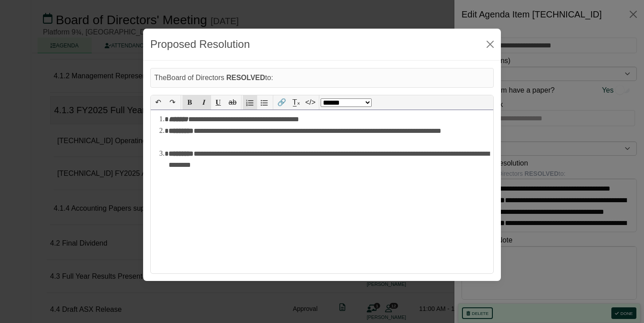 Image resolution: width=644 pixels, height=323 pixels. Describe the element at coordinates (233, 102) in the screenshot. I see `s: ab` at that location.